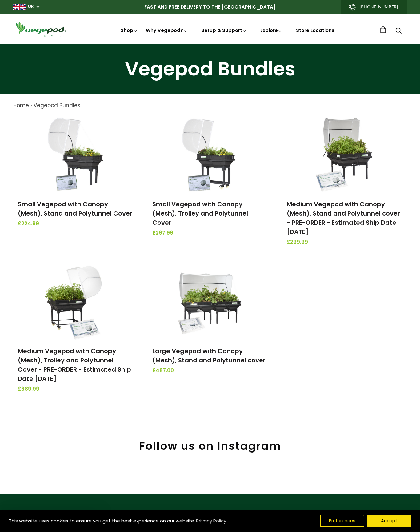 This screenshot has width=420, height=532. Describe the element at coordinates (210, 69) in the screenshot. I see `h1: Vegepod Bundles` at that location.